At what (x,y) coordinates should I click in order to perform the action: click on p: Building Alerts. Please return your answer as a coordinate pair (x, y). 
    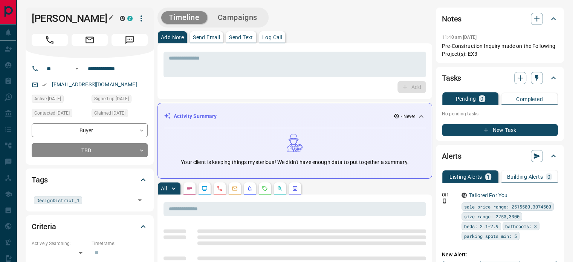
    Looking at the image, I should click on (525, 177).